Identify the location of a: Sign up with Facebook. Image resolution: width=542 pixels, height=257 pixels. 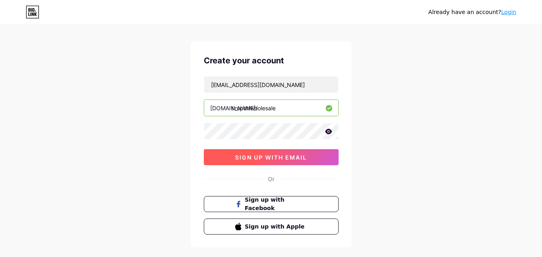
(271, 204).